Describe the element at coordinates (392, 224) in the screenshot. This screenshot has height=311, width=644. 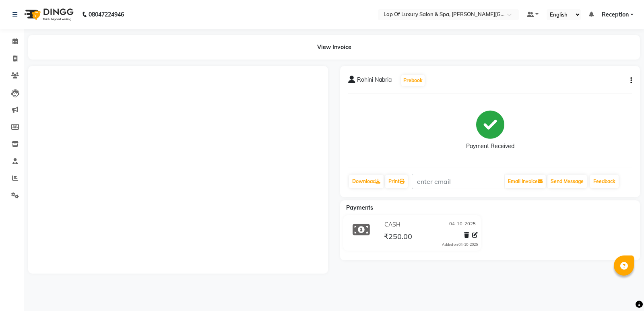
I see `span: CASH` at that location.